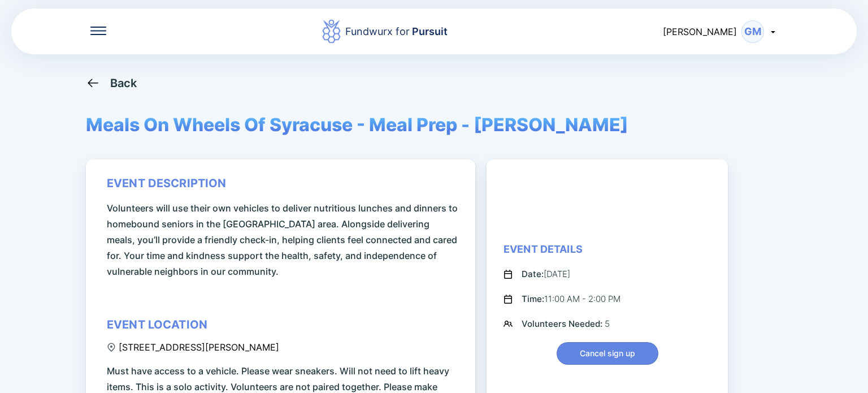  I want to click on div: GM, so click(753, 31).